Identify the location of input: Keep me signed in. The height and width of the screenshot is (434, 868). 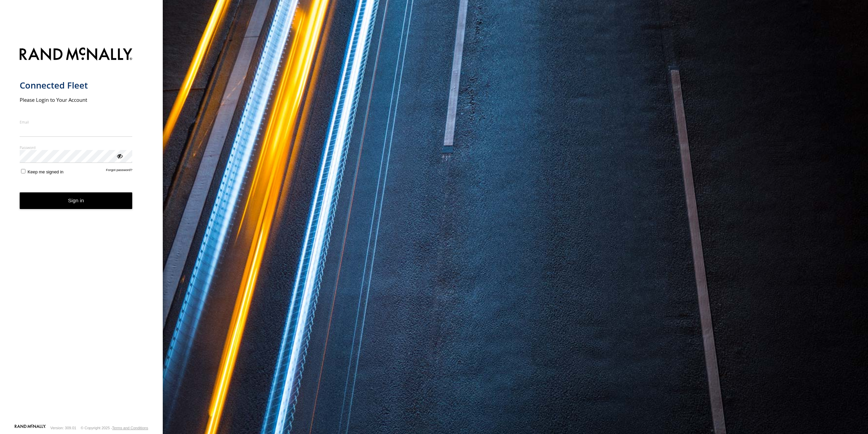
(23, 171).